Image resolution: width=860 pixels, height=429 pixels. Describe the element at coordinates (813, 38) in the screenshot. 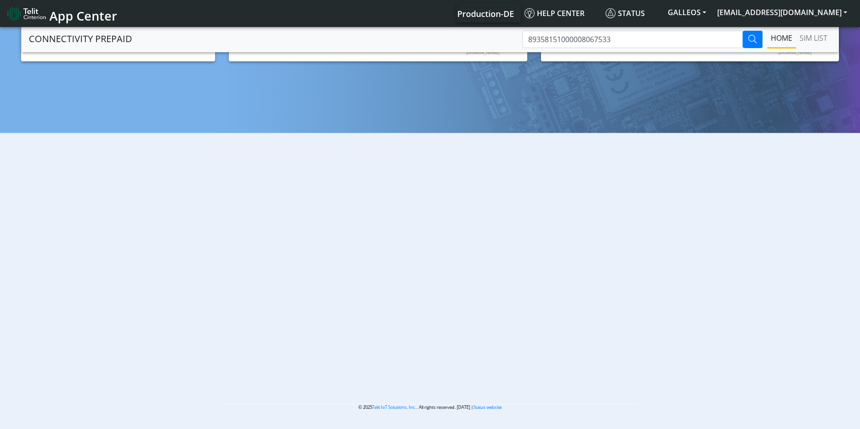

I see `a: SIM LIST` at that location.